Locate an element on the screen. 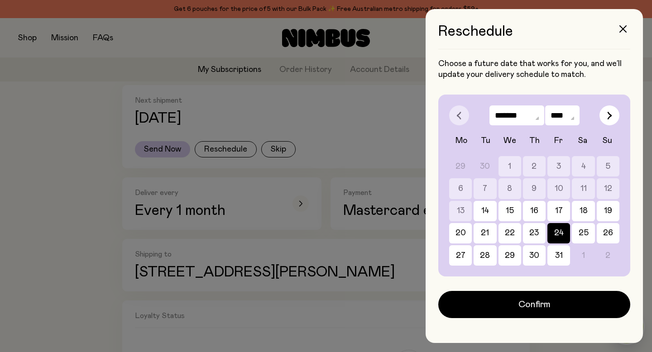 This screenshot has height=352, width=652. button: Confirm is located at coordinates (534, 305).